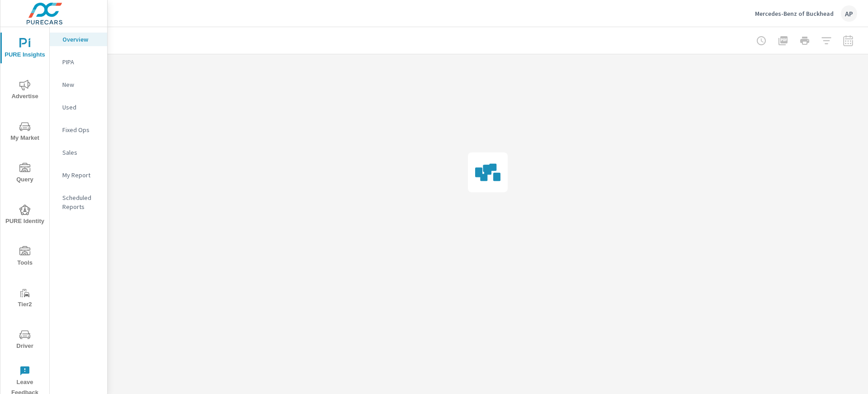  Describe the element at coordinates (81, 152) in the screenshot. I see `p: Sales` at that location.